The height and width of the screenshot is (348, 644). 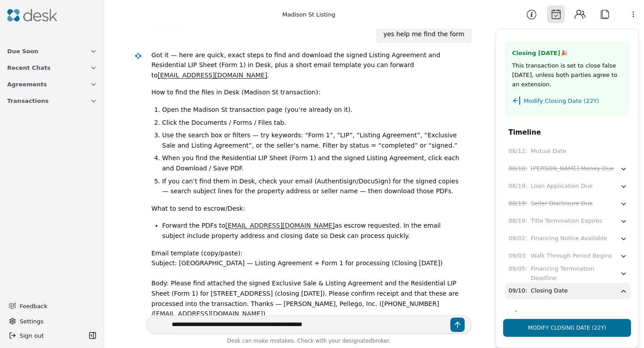 I want to click on button: Settings, so click(x=52, y=321).